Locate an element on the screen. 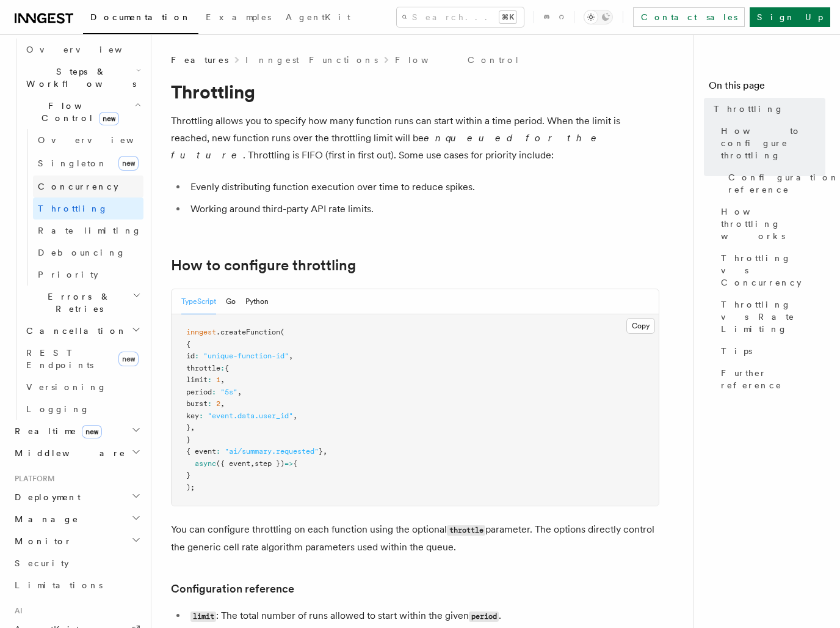 The width and height of the screenshot is (840, 628). a: Limitations is located at coordinates (76, 585).